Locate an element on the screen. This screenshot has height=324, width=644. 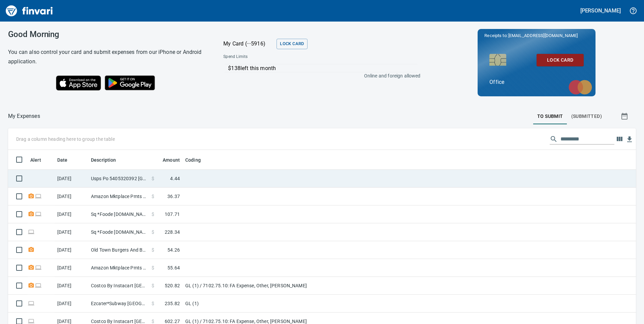
button: Download table is located at coordinates (629, 139).